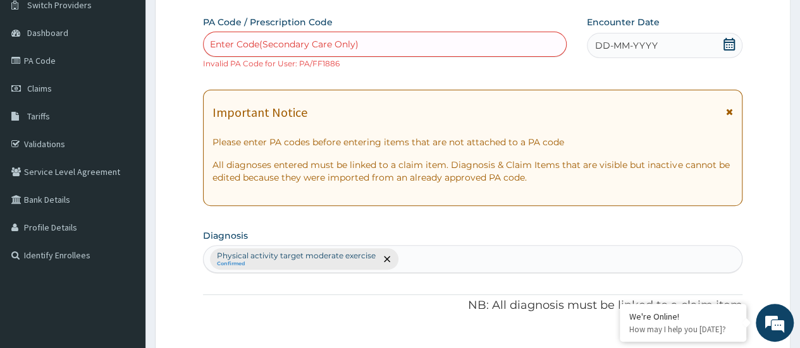  Describe the element at coordinates (472, 171) in the screenshot. I see `p: All diagnoses entered must be linked to a claim item. Diagnosis & Claim Items that are visible bu...` at that location.